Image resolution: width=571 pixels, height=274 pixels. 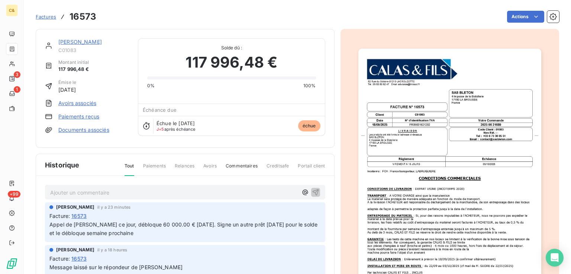 What do you see at coordinates (112, 250) in the screenshot?
I see `span: il y a 18 heures` at bounding box center [112, 250].